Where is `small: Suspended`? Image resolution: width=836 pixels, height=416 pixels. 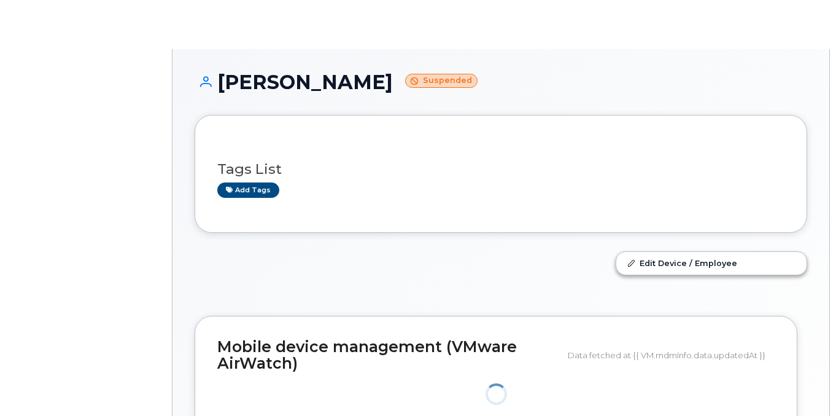
small: Suspended is located at coordinates (441, 80).